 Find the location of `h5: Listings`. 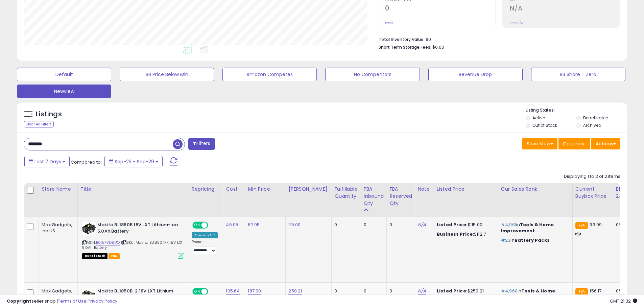

h5: Listings is located at coordinates (49, 114).